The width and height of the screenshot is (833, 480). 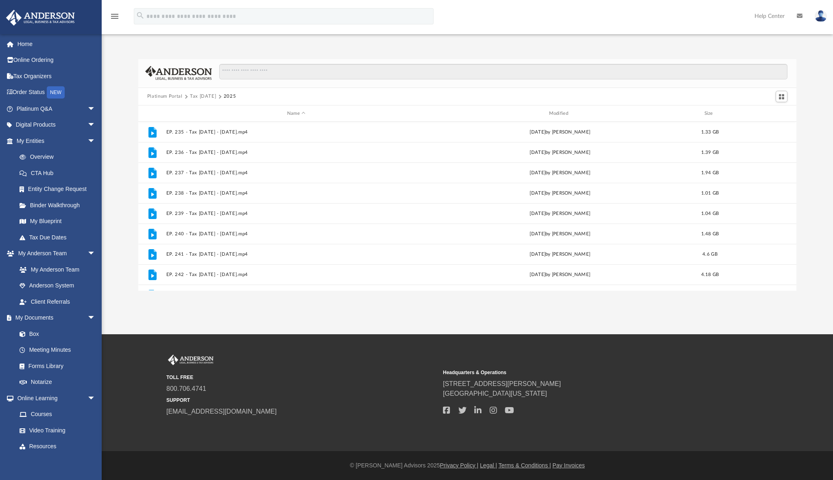 I want to click on span: 4.18 GB, so click(x=710, y=274).